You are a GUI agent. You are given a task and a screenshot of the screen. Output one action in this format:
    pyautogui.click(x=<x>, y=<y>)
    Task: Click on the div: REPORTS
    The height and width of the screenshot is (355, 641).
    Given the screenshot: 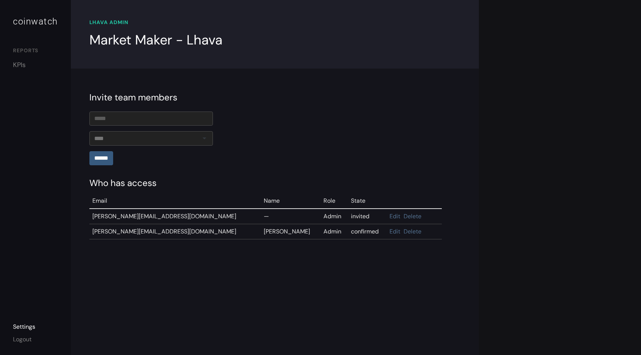 What is the action you would take?
    pyautogui.click(x=35, y=52)
    